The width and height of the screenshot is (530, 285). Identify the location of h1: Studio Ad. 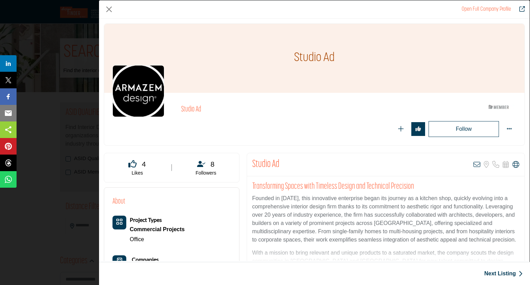
(314, 58).